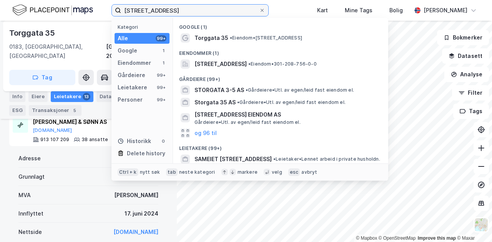 The width and height of the screenshot is (492, 242). Describe the element at coordinates (38, 97) in the screenshot. I see `div: Eiere` at that location.